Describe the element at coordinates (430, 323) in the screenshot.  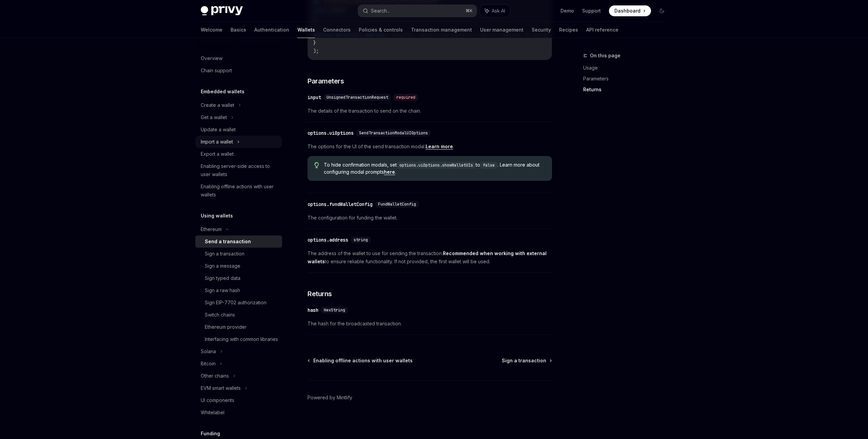
I see `span: The hash for the broadcasted transaction.` at that location.